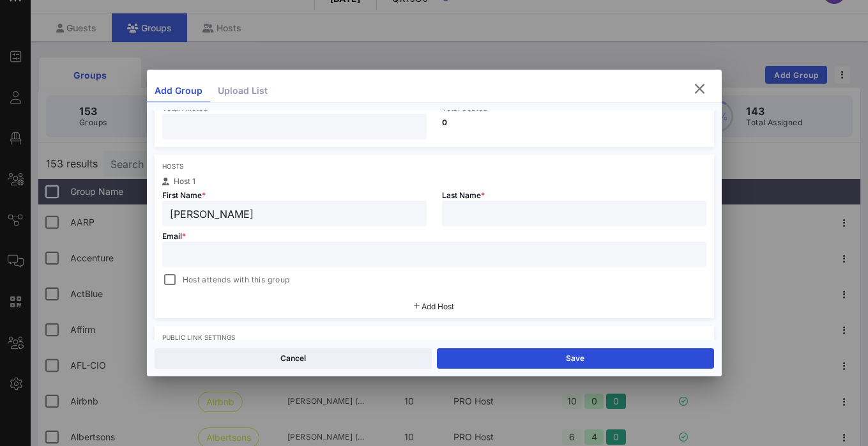  Describe the element at coordinates (434, 337) in the screenshot. I see `div: Public Link Settings` at that location.